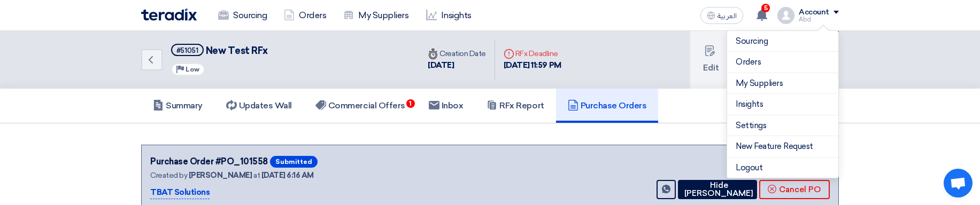  I want to click on button: Edit, so click(711, 59).